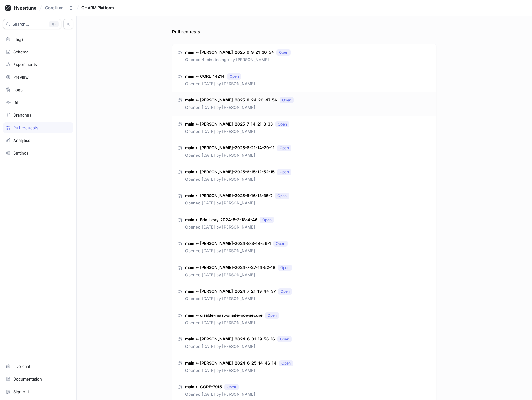 The height and width of the screenshot is (400, 532). What do you see at coordinates (18, 39) in the screenshot?
I see `div: Flags` at bounding box center [18, 39].